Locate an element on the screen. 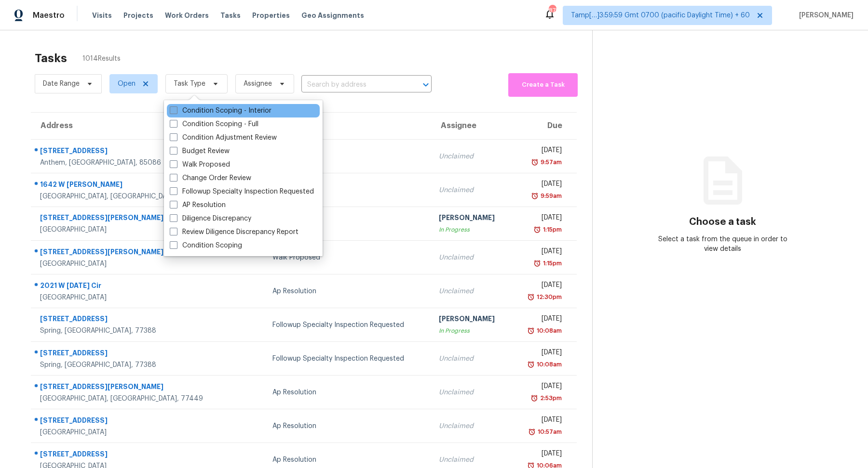 The width and height of the screenshot is (868, 468). label: Condition Scoping - Full is located at coordinates (214, 124).